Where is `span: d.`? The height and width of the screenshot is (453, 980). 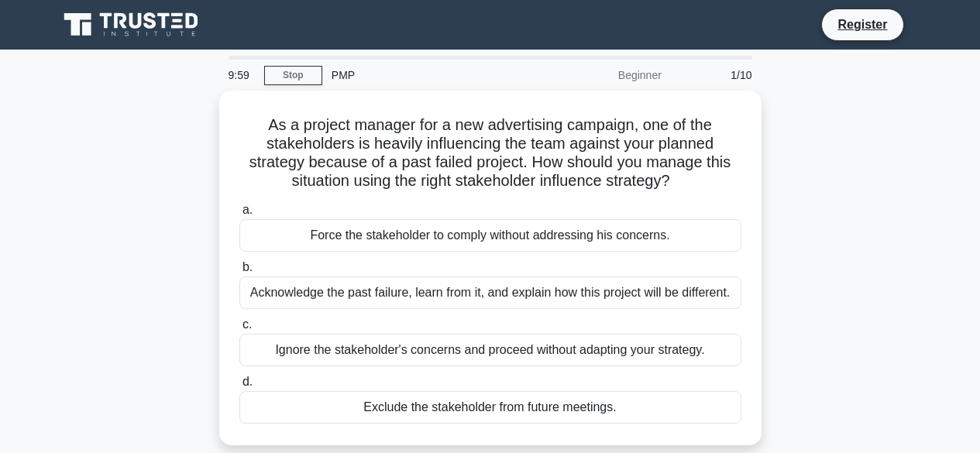
span: d. is located at coordinates (247, 381).